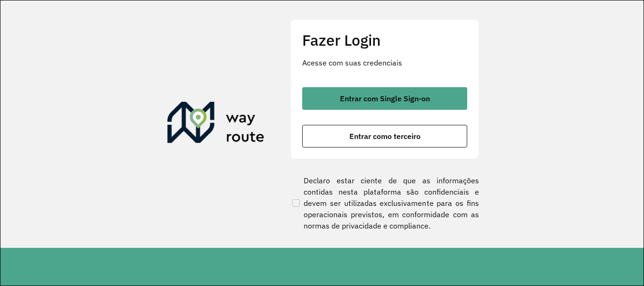 The height and width of the screenshot is (286, 644). I want to click on span: Entrar como terceiro, so click(385, 136).